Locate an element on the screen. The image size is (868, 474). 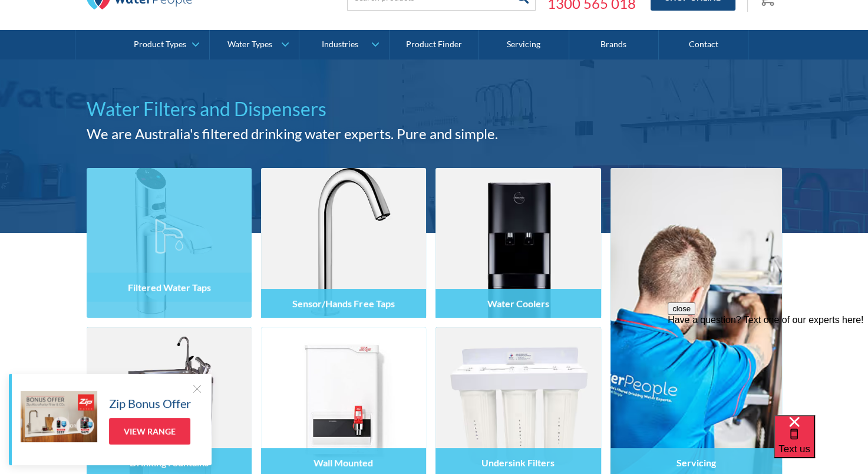
a: Sensor/Hands Free Taps is located at coordinates (344, 243).